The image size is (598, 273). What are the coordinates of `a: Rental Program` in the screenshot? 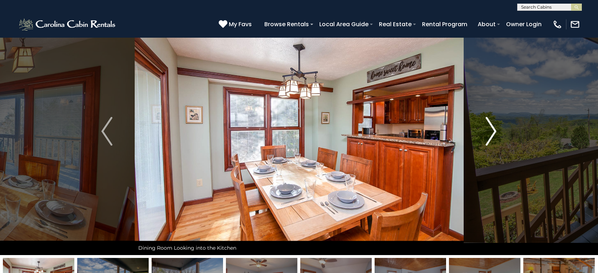 It's located at (445, 24).